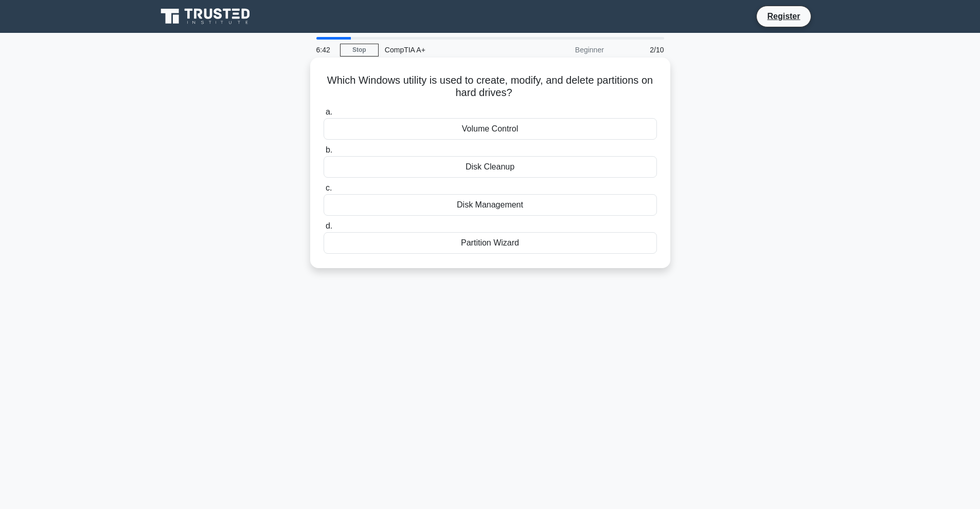 The height and width of the screenshot is (509, 980). Describe the element at coordinates (640, 50) in the screenshot. I see `div: 2/10` at that location.